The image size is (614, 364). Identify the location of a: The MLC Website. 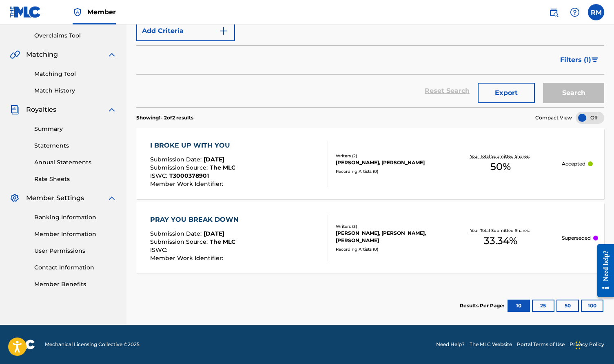
(490, 344).